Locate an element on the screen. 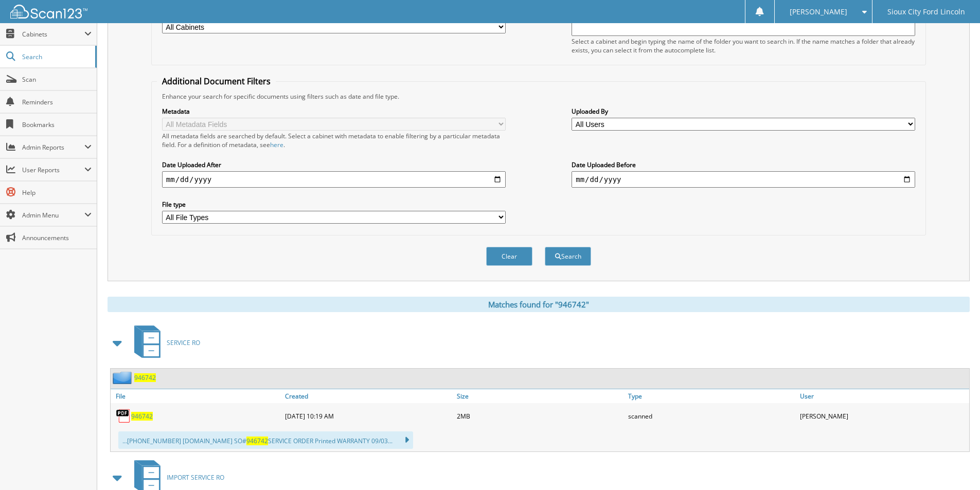 The image size is (980, 490). img: folder2.png is located at coordinates (123, 377).